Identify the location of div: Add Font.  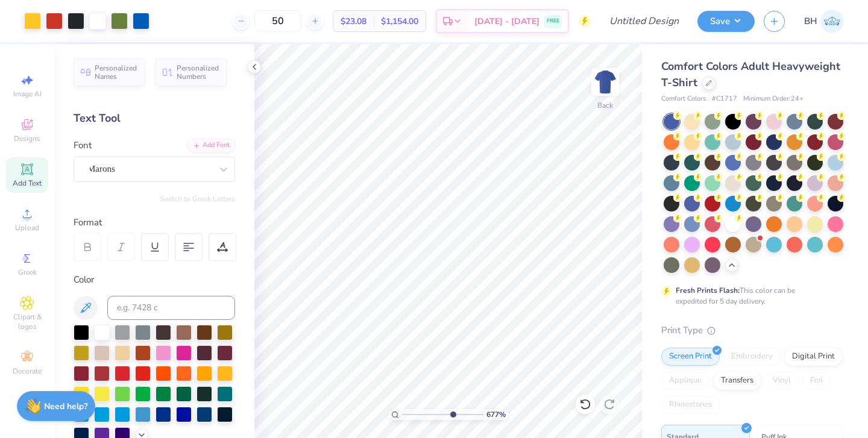
(211, 145).